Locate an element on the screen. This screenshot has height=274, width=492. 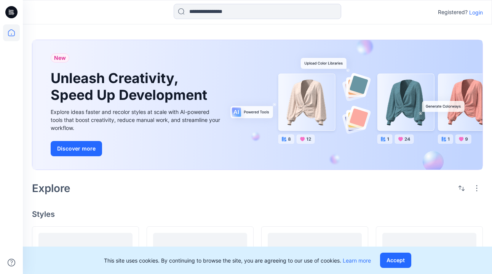
h4: Styles is located at coordinates (258, 214).